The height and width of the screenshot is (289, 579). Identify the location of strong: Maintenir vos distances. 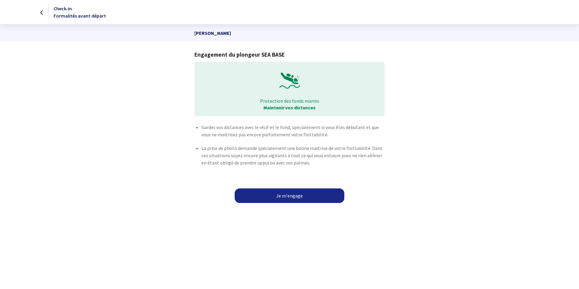
(290, 108).